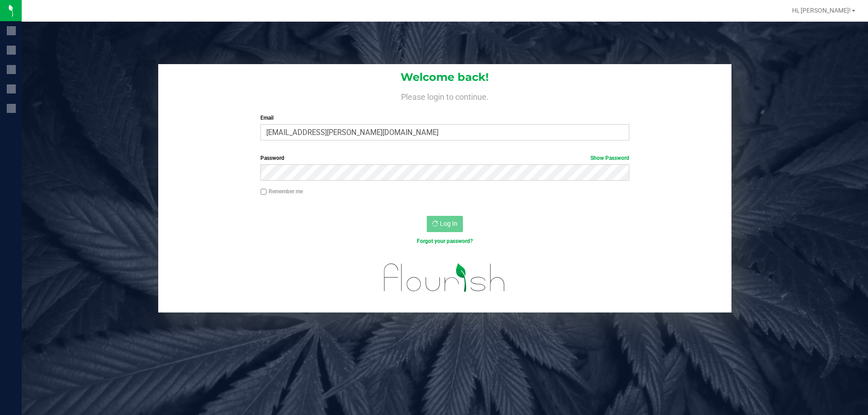  I want to click on img: flourish_logo.svg, so click(444, 278).